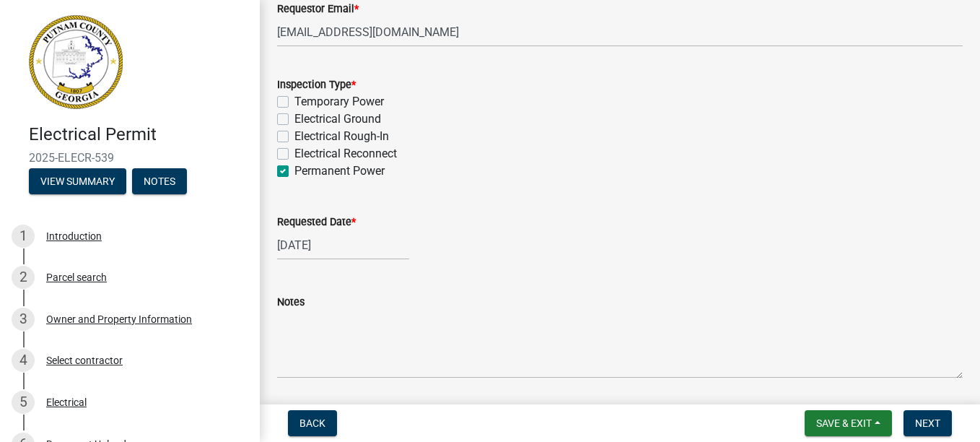 The image size is (980, 442). What do you see at coordinates (312, 423) in the screenshot?
I see `span: Back` at bounding box center [312, 423].